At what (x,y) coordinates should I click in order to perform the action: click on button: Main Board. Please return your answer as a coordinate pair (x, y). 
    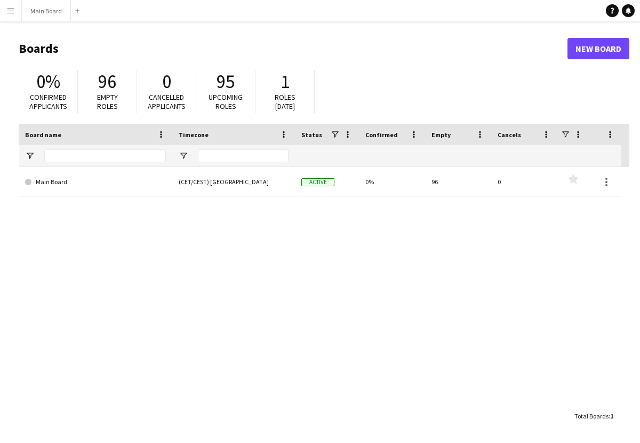
    Looking at the image, I should click on (46, 11).